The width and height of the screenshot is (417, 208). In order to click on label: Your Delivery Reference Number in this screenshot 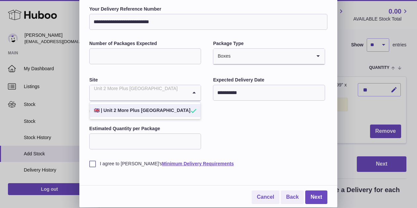, I will do `click(209, 9)`.